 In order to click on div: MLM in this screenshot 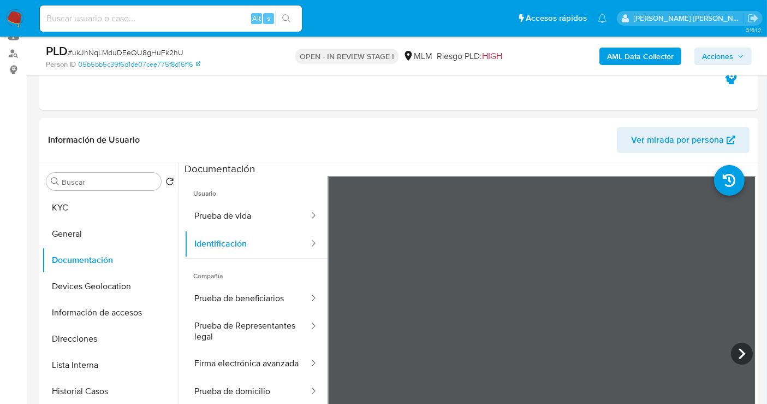, I will do `click(418, 56)`.